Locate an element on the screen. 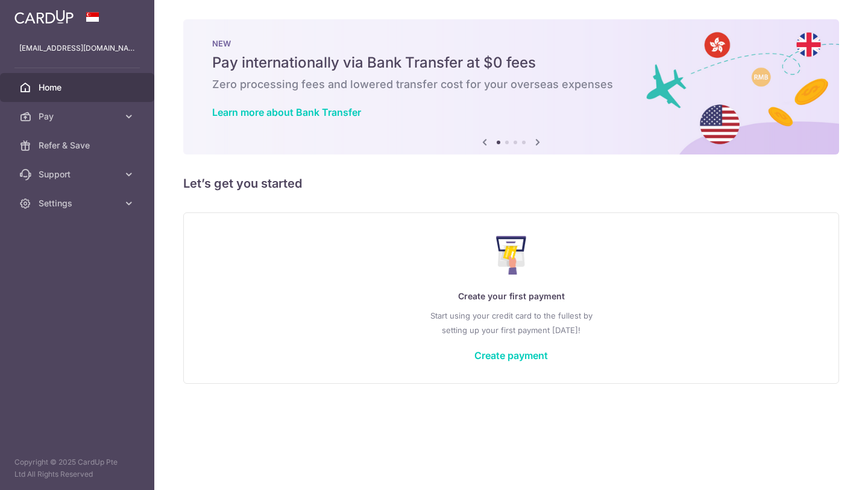  span: Pay is located at coordinates (78, 116).